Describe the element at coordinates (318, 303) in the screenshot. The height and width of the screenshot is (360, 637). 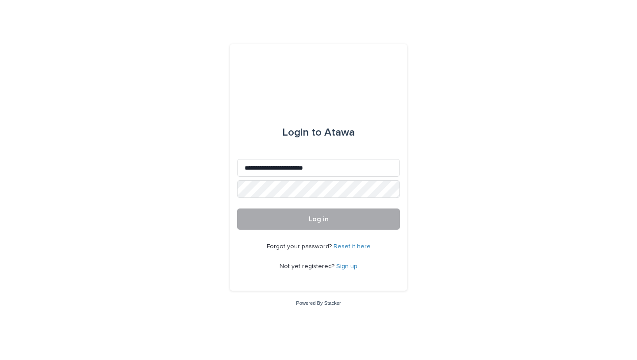
I see `a: Powered By Stacker` at that location.